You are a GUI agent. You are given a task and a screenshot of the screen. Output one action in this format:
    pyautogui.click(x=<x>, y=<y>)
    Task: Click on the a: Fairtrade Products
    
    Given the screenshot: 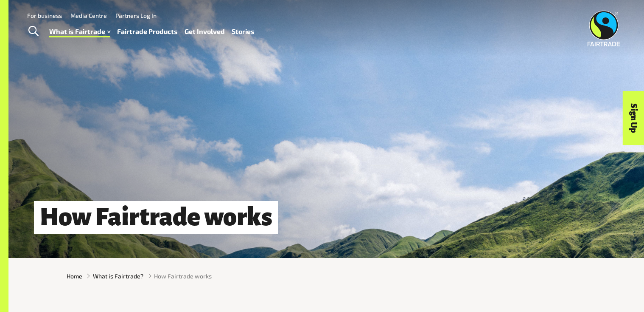 What is the action you would take?
    pyautogui.click(x=147, y=31)
    